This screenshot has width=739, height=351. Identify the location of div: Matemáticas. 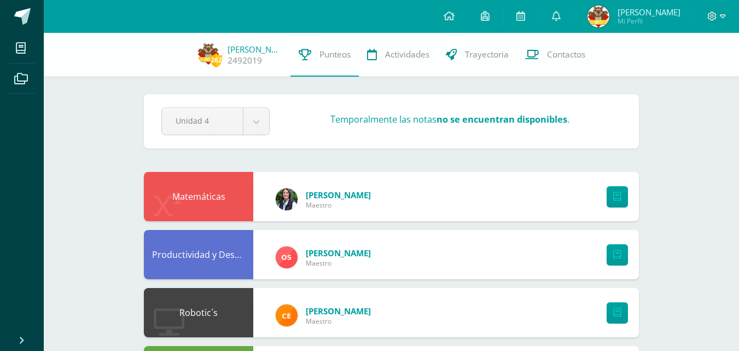
(199, 196).